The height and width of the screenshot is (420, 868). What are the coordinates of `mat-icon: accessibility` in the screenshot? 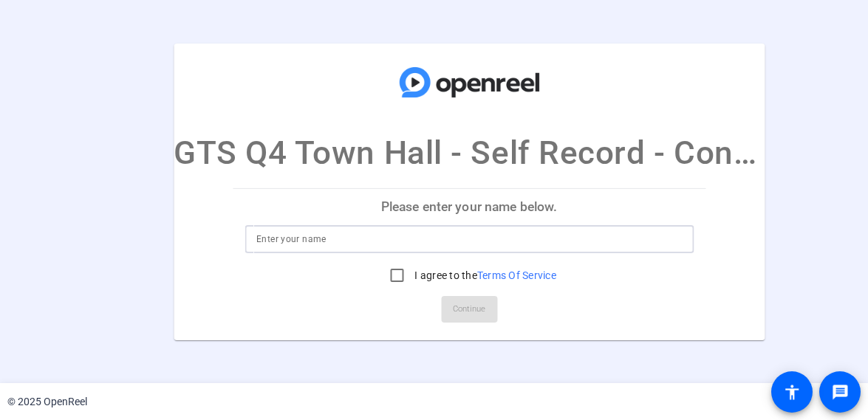 It's located at (792, 392).